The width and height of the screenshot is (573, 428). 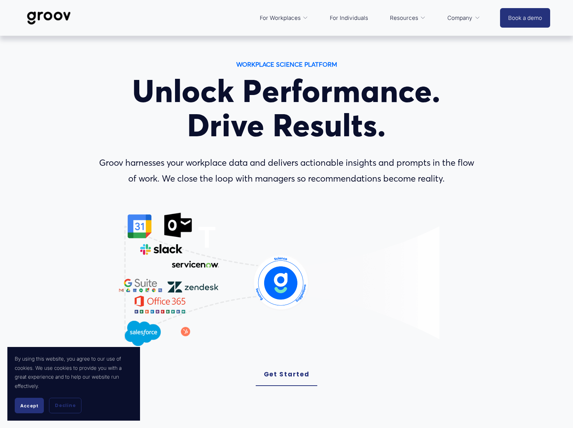 What do you see at coordinates (460, 18) in the screenshot?
I see `span: Company` at bounding box center [460, 18].